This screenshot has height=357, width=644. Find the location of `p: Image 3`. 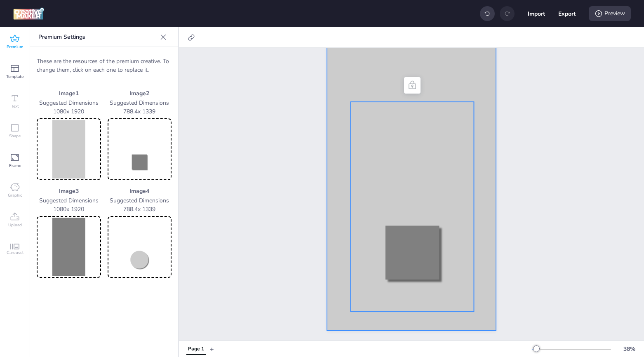

p: Image 3 is located at coordinates (69, 191).